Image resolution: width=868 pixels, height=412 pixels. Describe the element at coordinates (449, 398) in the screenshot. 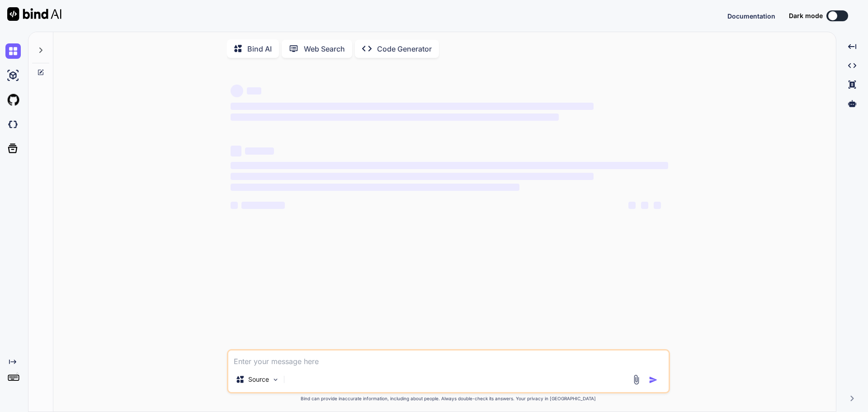

I see `p: Bind can provide inaccurate information, including about people. Always double-check its answers....` at that location.